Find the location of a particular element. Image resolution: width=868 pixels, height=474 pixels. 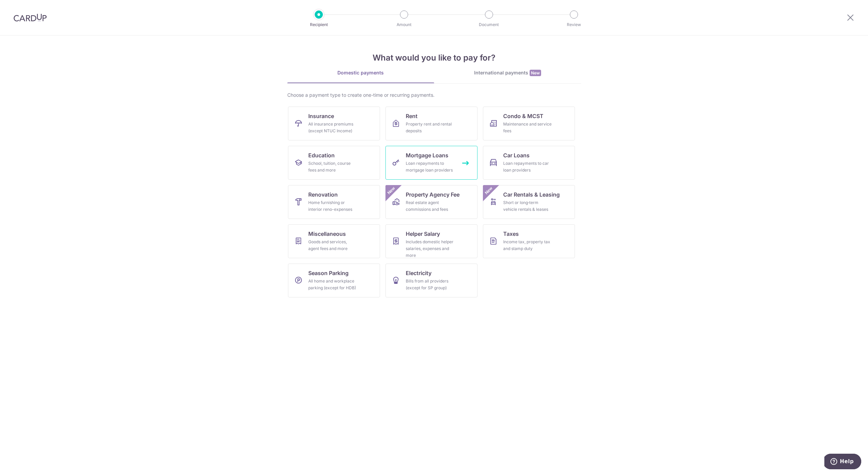

span: Car Loans is located at coordinates (516, 156).